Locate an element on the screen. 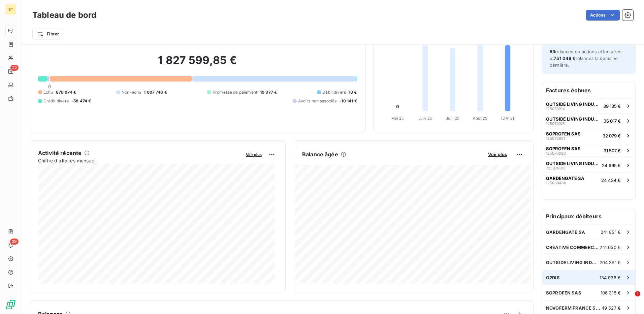  span: 241 050 € is located at coordinates (610, 248).